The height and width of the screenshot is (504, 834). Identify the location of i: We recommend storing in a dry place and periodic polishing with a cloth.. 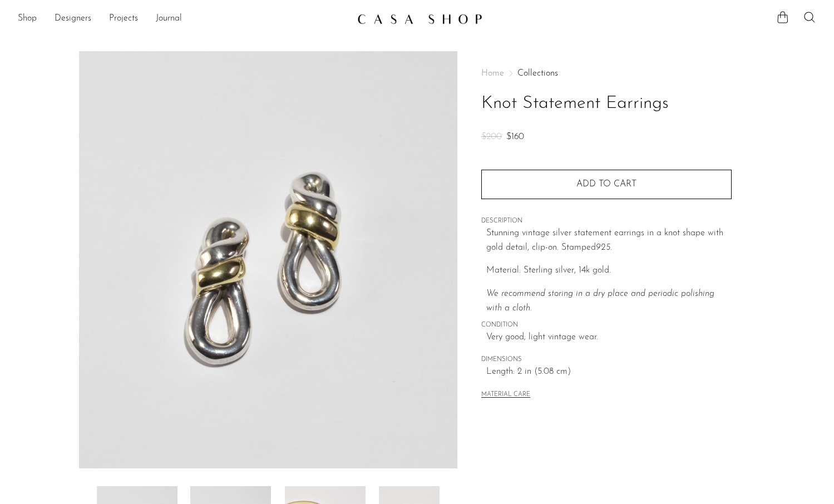
(600, 301).